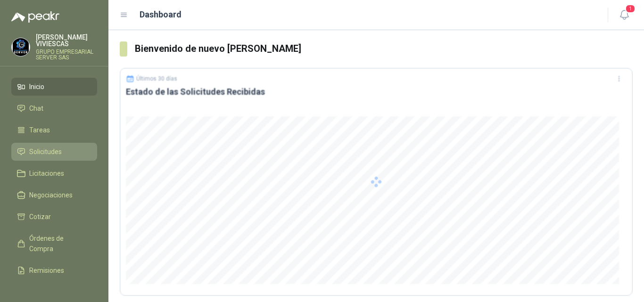  Describe the element at coordinates (54, 195) in the screenshot. I see `a: Negociaciones` at that location.